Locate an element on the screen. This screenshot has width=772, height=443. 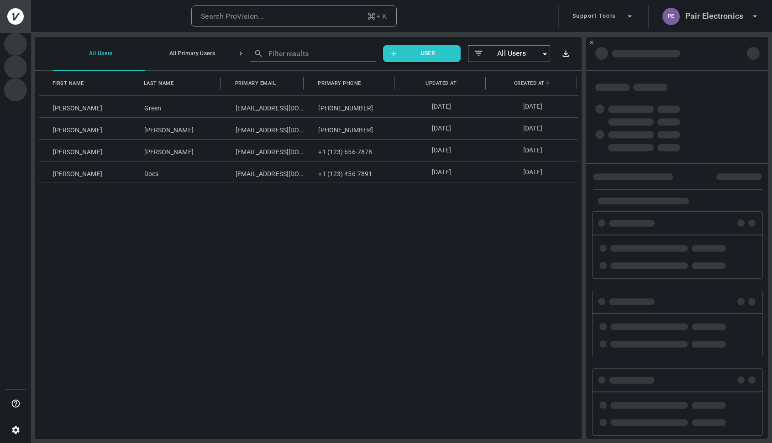
span: Primary Phone is located at coordinates (339, 83).